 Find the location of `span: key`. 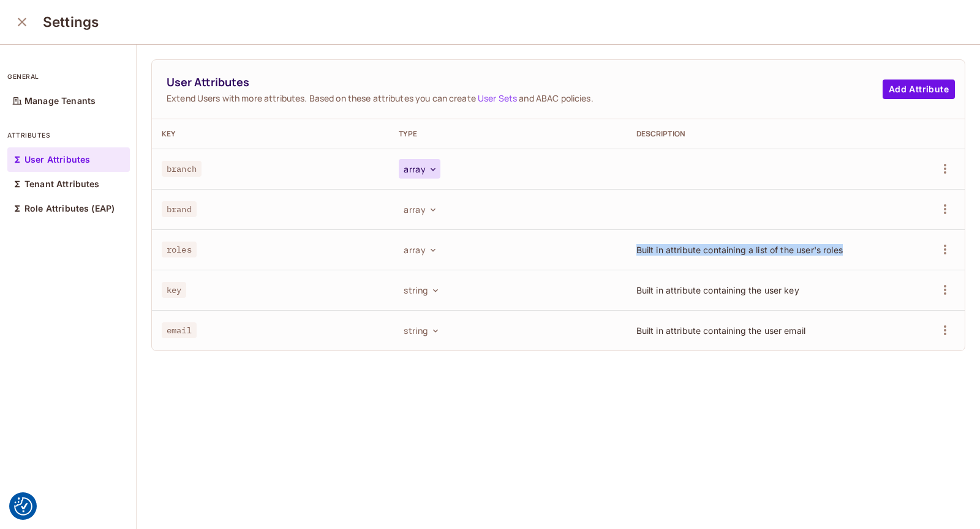

span: key is located at coordinates (174, 290).